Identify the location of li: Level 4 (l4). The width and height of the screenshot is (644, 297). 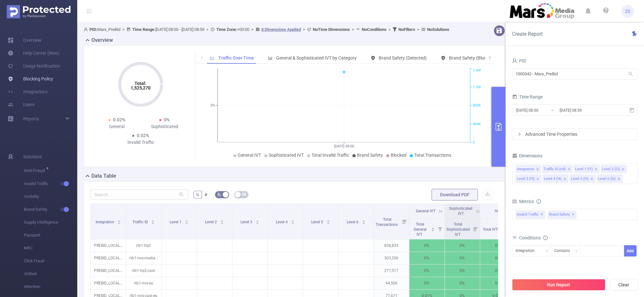
(555, 178).